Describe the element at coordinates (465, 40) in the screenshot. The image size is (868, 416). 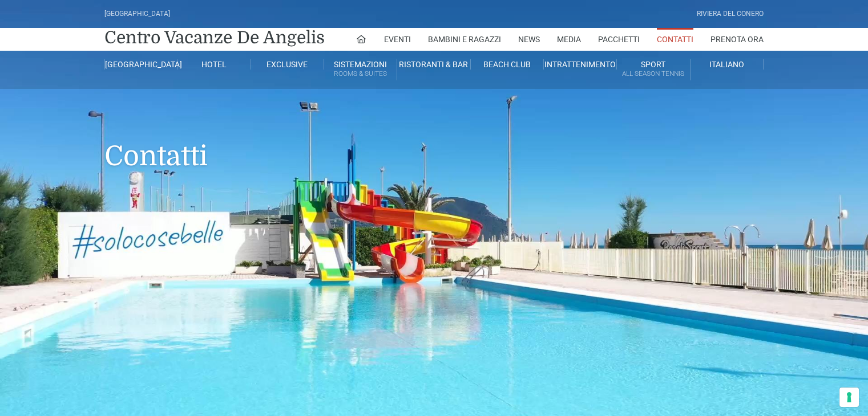
I see `a: Bambini e Ragazzi` at that location.